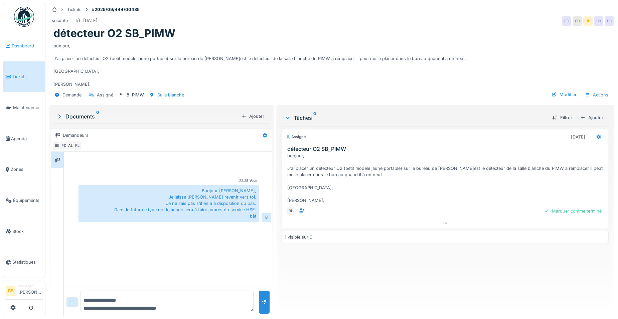 Image resolution: width=618 pixels, height=319 pixels. Describe the element at coordinates (27, 262) in the screenshot. I see `span: Statistiques` at that location.